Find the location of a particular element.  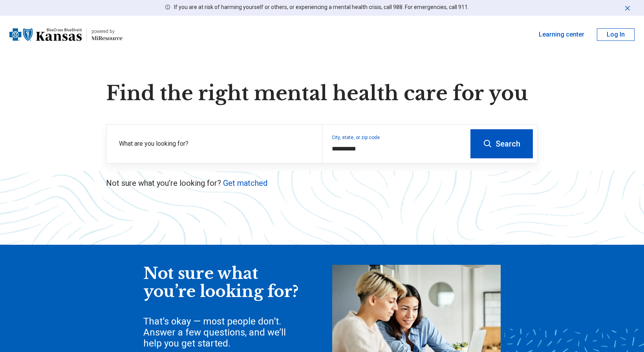

h1: Find the right mental health care for you is located at coordinates (322, 94).